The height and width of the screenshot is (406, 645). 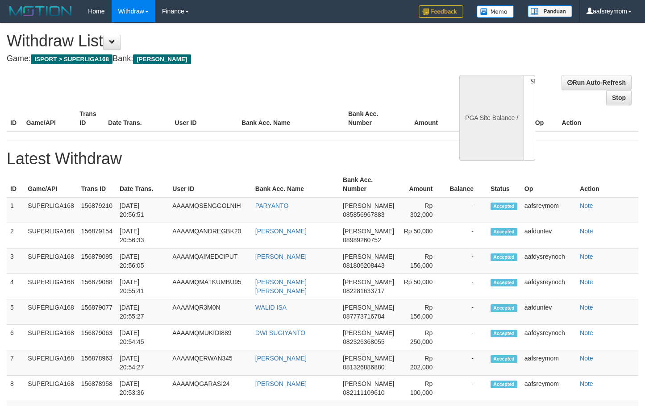 I want to click on img: Feedback.jpg, so click(x=441, y=12).